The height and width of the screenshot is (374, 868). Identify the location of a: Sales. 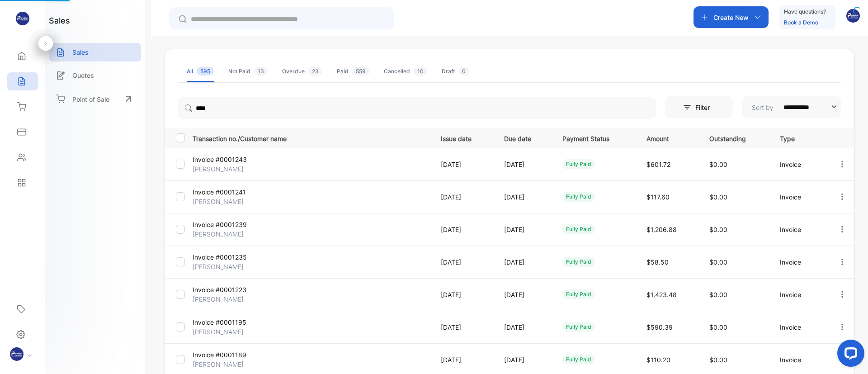
(95, 52).